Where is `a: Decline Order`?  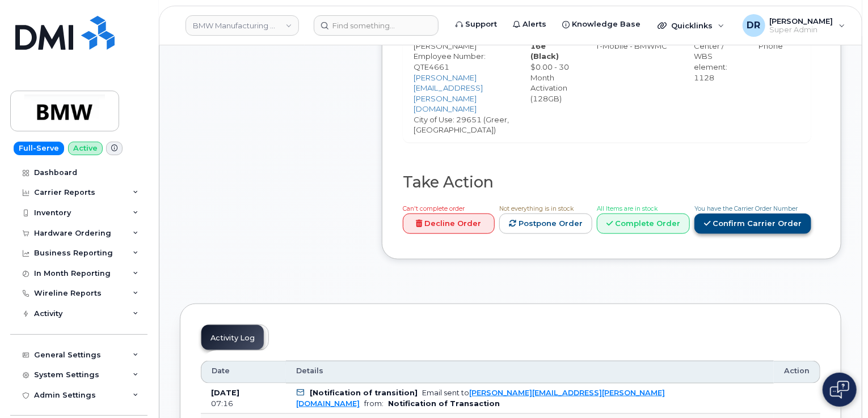
a: Decline Order is located at coordinates (449, 224).